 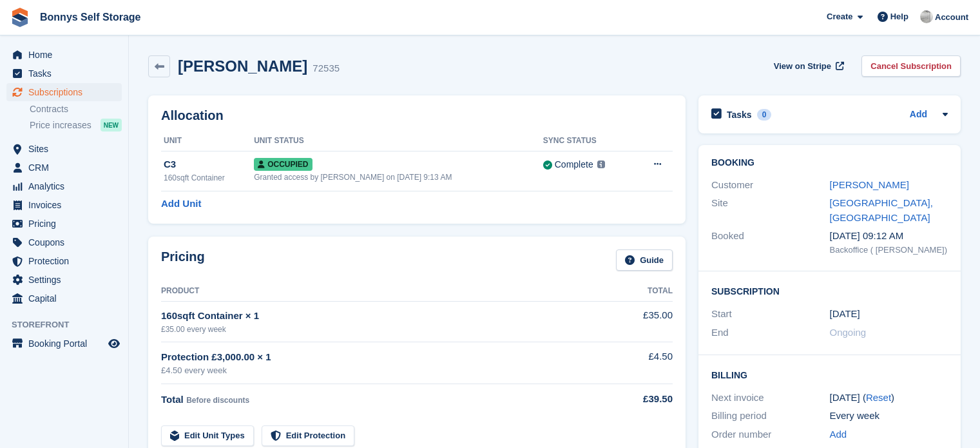 What do you see at coordinates (802, 67) in the screenshot?
I see `span: View on Stripe` at bounding box center [802, 67].